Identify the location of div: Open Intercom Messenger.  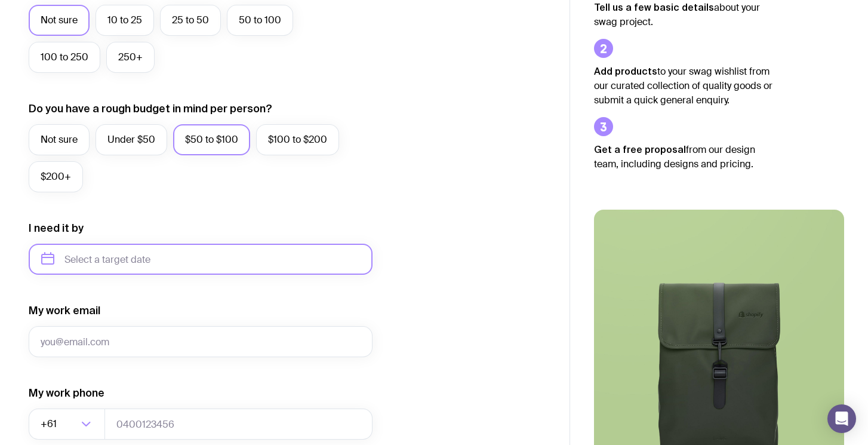
(842, 418).